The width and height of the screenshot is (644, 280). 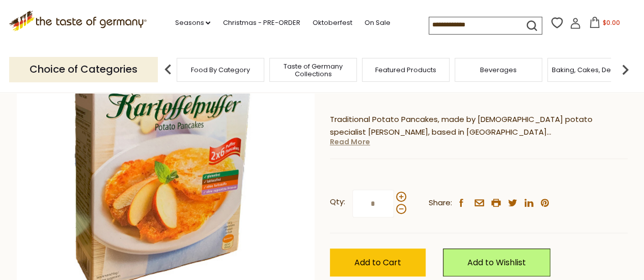 What do you see at coordinates (499, 70) in the screenshot?
I see `span: Beverages` at bounding box center [499, 70].